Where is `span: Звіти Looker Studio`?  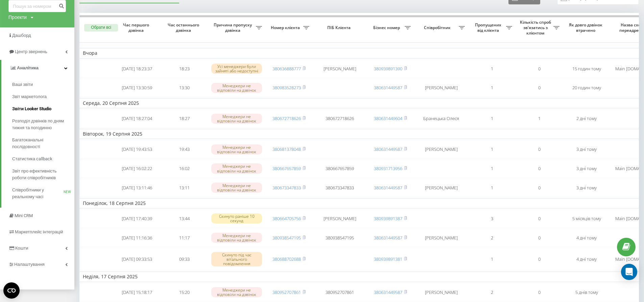
span: Звіти Looker Studio is located at coordinates (32, 109).